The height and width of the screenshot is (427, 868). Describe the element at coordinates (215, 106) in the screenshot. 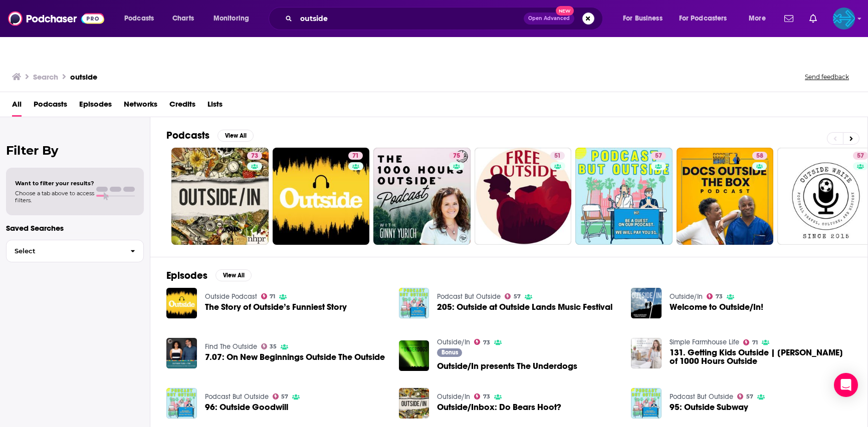

I see `a: Lists` at that location.